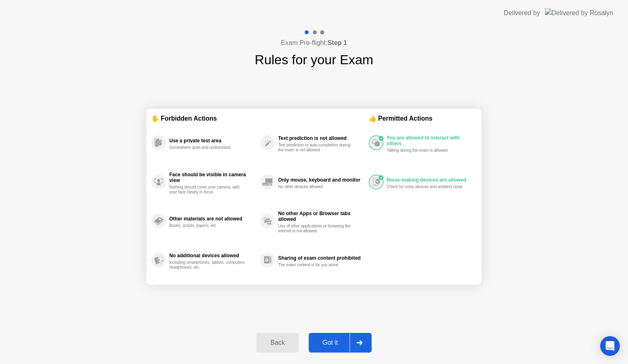  I want to click on div: Books, scripts, papers, etc, so click(208, 226).